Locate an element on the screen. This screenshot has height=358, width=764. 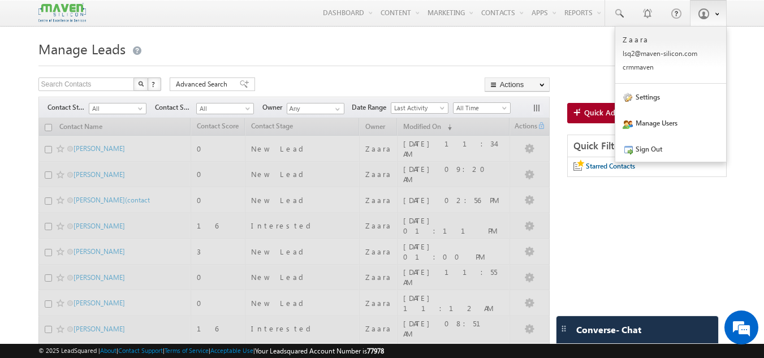
span: Quick Add Student is located at coordinates (616, 113).